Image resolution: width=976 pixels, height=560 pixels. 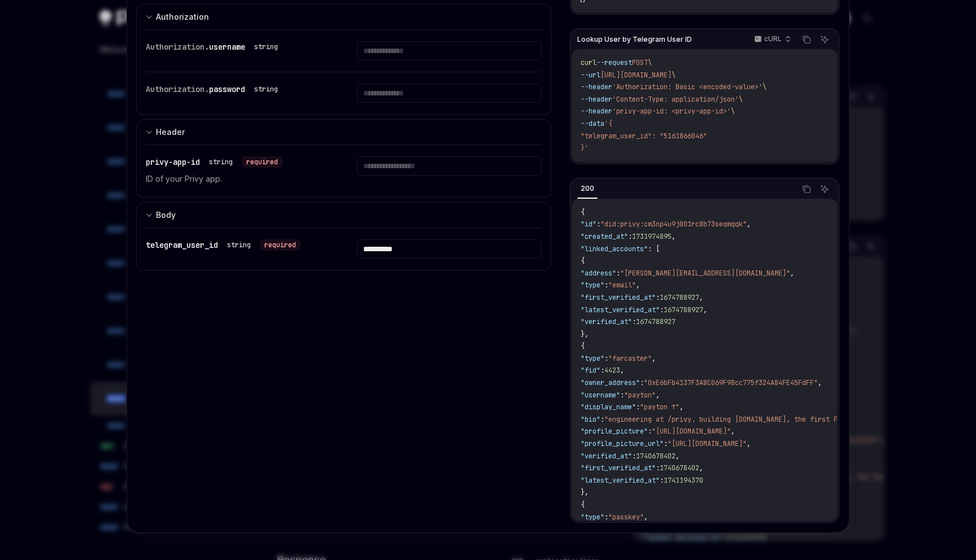 What do you see at coordinates (640, 395) in the screenshot?
I see `span: "payton"` at bounding box center [640, 395].